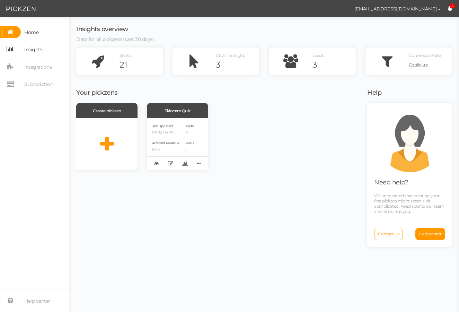  What do you see at coordinates (107, 110) in the screenshot?
I see `span: Create pickzen` at bounding box center [107, 110].